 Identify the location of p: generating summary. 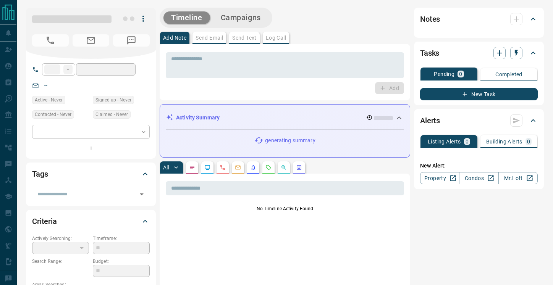
(290, 140).